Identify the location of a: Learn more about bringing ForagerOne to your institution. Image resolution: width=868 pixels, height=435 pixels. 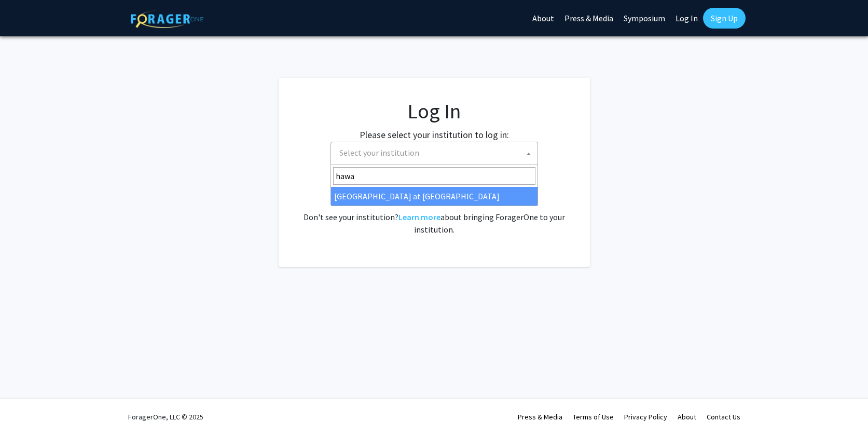
(419, 217).